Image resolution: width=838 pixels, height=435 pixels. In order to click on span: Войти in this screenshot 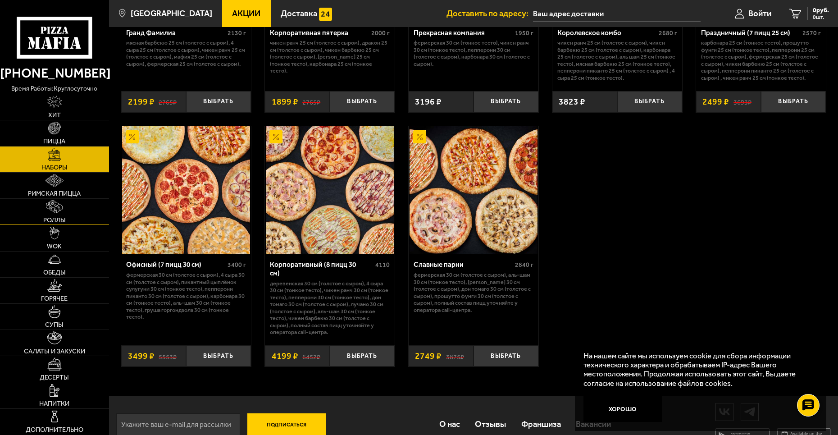, I will do `click(759, 14)`.